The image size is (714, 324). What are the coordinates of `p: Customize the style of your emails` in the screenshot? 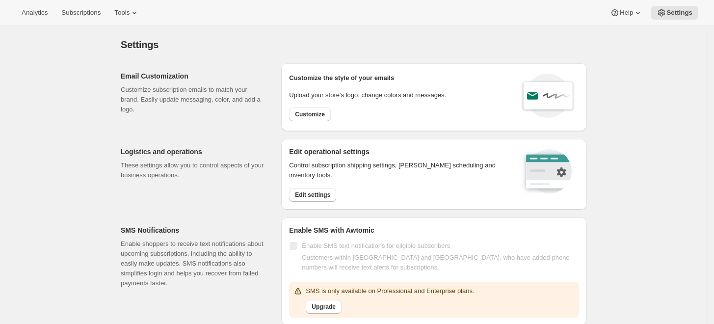 It's located at (341, 78).